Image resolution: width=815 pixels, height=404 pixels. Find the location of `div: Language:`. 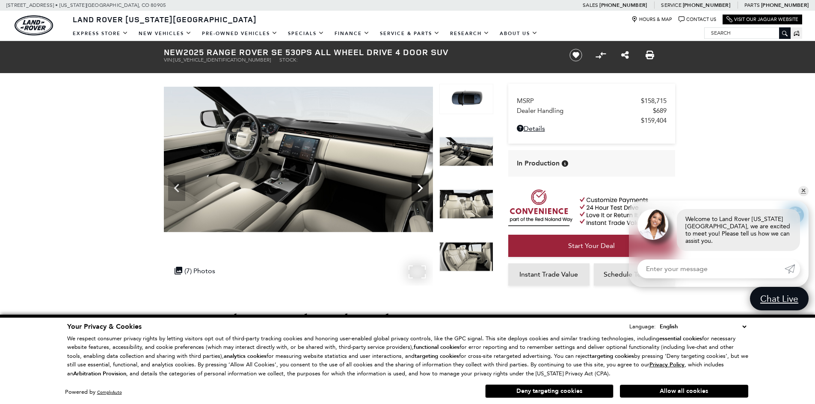

div: Language: is located at coordinates (643, 327).